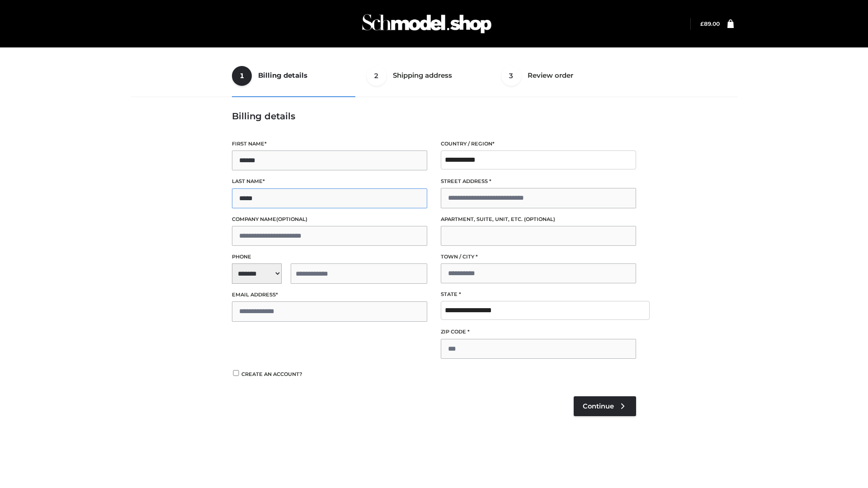 This screenshot has height=488, width=868. I want to click on a: £89.00, so click(710, 24).